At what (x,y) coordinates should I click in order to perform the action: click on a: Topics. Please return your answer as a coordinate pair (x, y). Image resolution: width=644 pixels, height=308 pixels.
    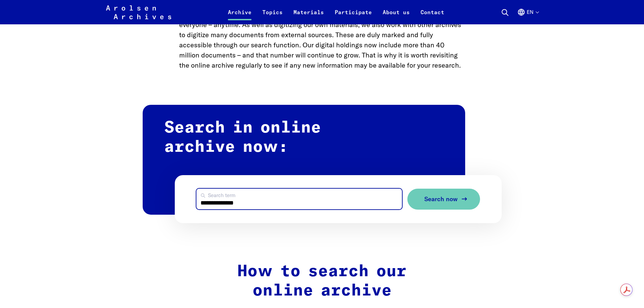
    Looking at the image, I should click on (272, 16).